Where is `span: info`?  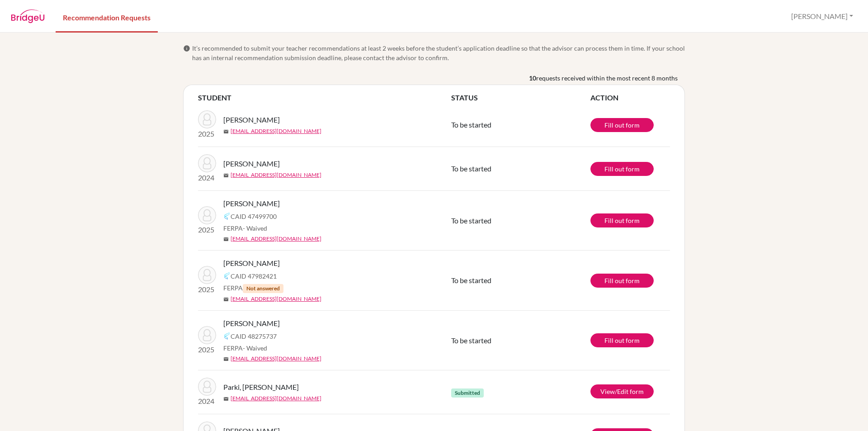 span: info is located at coordinates (186, 48).